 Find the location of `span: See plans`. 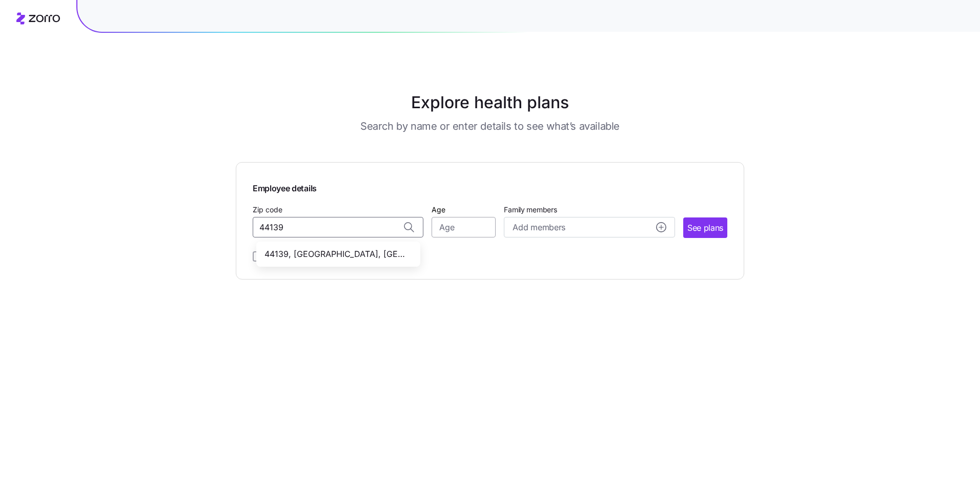

span: See plans is located at coordinates (705, 227).